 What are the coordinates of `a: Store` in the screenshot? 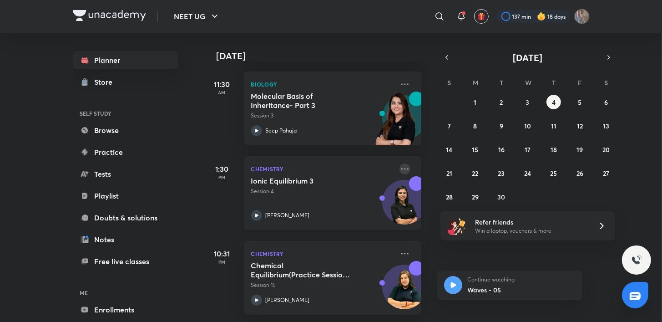 It's located at (126, 82).